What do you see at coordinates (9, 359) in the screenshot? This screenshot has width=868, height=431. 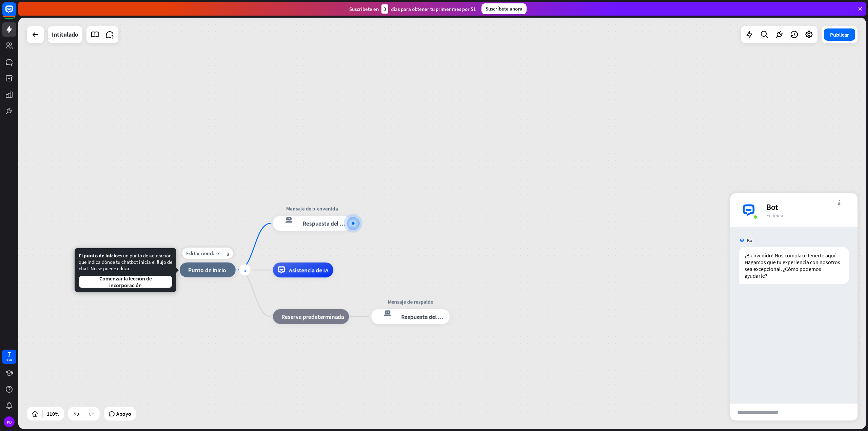 I see `font: días` at bounding box center [9, 359].